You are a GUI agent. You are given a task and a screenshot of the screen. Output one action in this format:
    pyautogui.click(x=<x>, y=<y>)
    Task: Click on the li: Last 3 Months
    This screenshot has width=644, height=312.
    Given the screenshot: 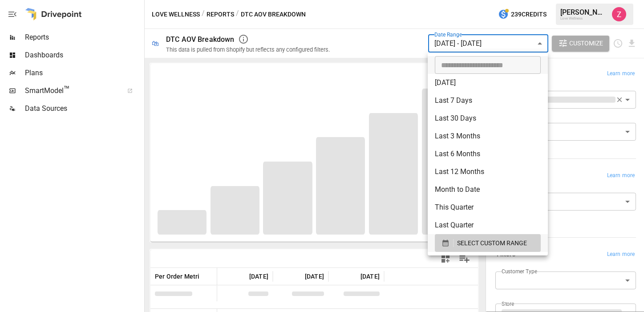 What is the action you would take?
    pyautogui.click(x=488, y=136)
    